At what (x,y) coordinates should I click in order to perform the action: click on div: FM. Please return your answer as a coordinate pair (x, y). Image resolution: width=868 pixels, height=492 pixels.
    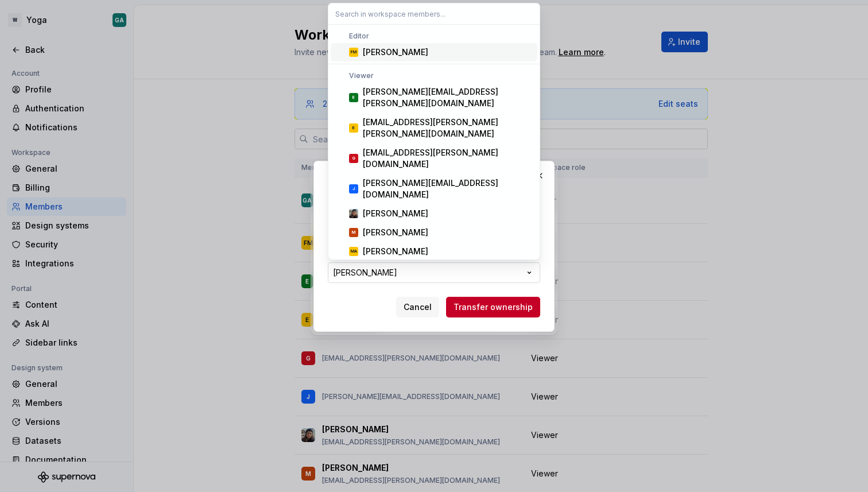
    Looking at the image, I should click on (354, 52).